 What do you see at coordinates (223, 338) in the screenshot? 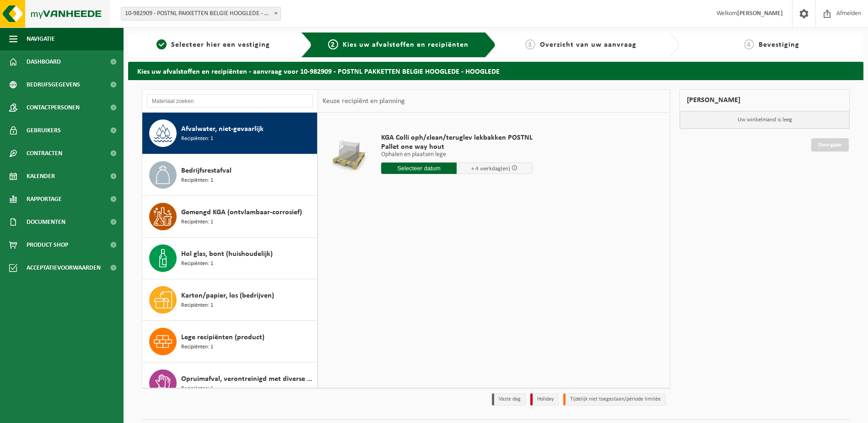
I see `span: Lege recipiënten (product)` at bounding box center [223, 338].